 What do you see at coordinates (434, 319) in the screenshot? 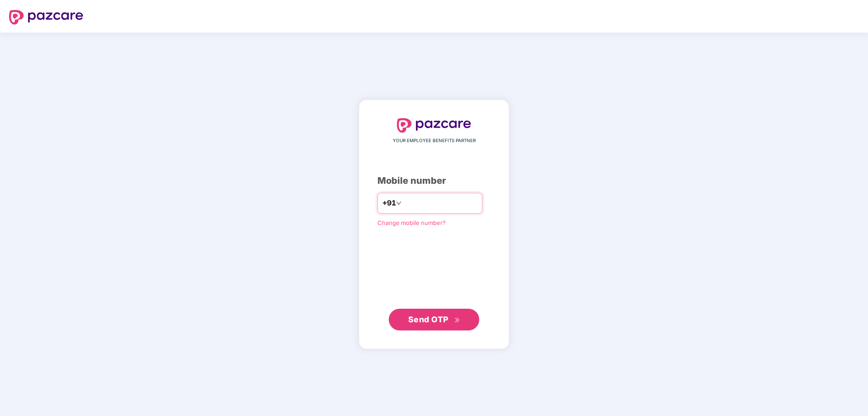
I see `button: Send OTPdouble-right` at bounding box center [434, 319].